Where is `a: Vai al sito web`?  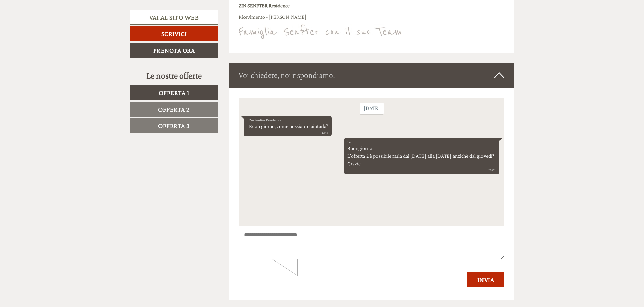 a: Vai al sito web is located at coordinates (174, 17).